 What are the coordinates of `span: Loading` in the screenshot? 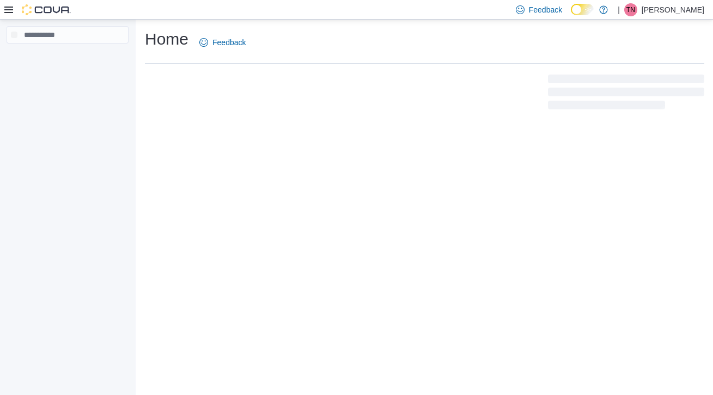 It's located at (626, 94).